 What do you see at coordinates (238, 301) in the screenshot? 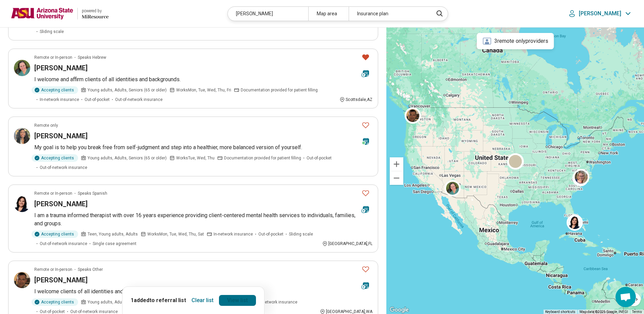
I see `a: View list` at bounding box center [238, 301].